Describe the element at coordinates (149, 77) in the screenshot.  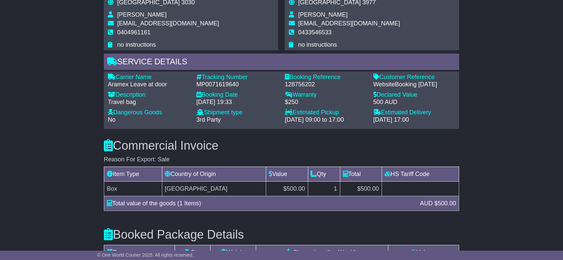
I see `div: Carrier Name` at that location.